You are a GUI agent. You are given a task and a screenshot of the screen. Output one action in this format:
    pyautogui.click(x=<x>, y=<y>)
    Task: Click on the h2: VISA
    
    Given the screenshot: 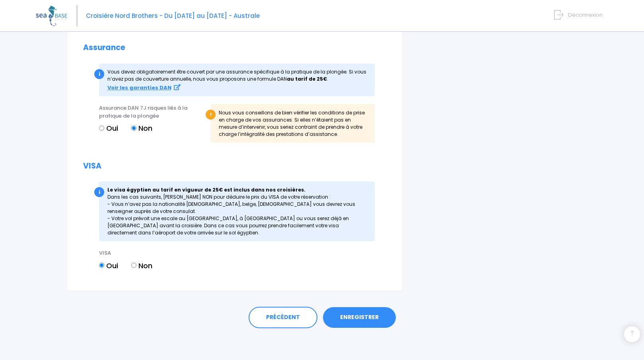 What is the action you would take?
    pyautogui.click(x=235, y=166)
    